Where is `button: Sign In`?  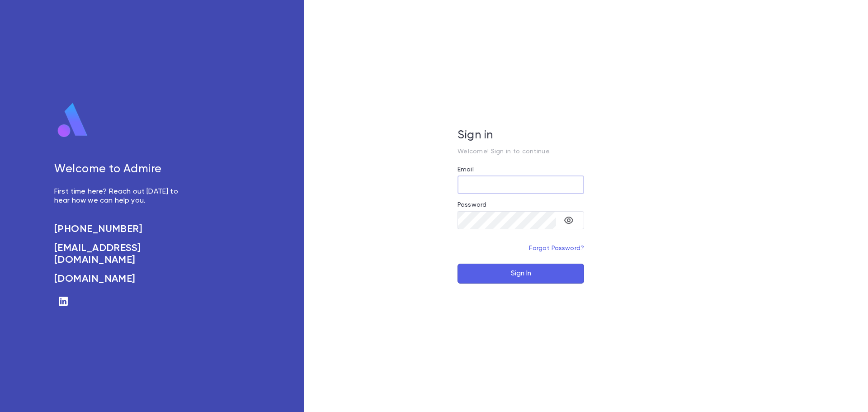
button: Sign In is located at coordinates (521, 274).